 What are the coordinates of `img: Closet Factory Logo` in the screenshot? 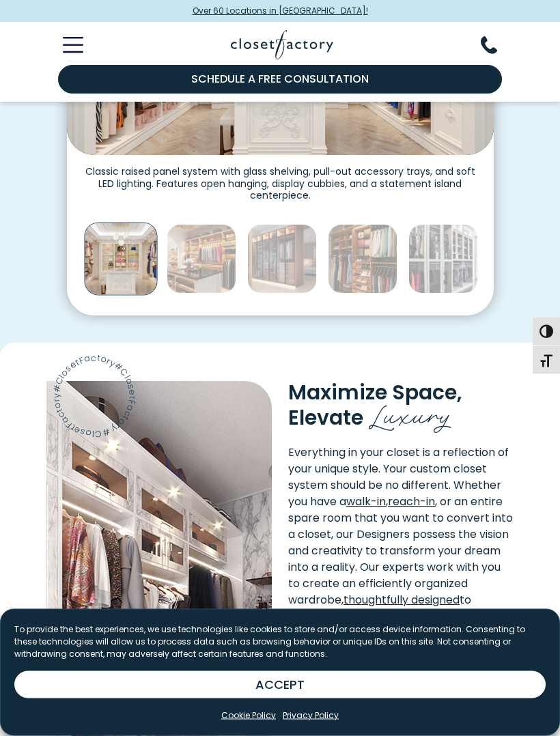 It's located at (282, 45).